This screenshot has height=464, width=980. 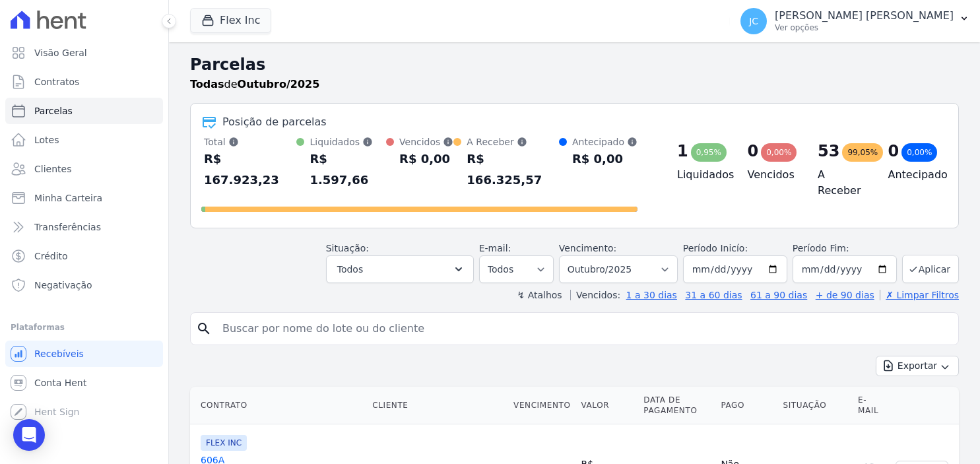 What do you see at coordinates (746, 405) in the screenshot?
I see `th: Pago` at bounding box center [746, 405].